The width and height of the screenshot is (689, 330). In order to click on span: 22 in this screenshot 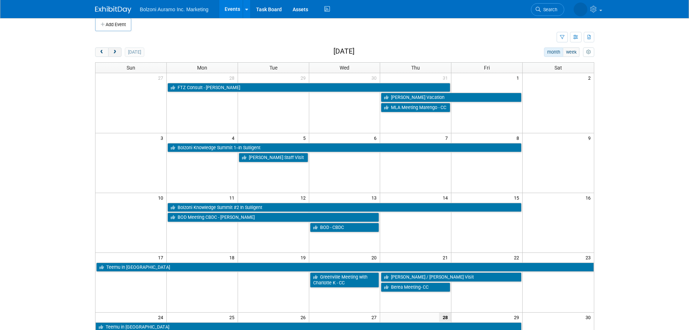, I will do `click(518, 257)`.